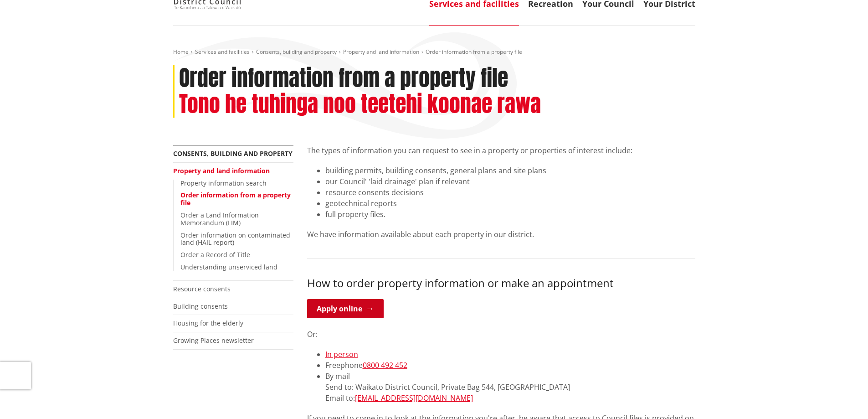  What do you see at coordinates (223, 183) in the screenshot?
I see `a: Property information search` at bounding box center [223, 183].